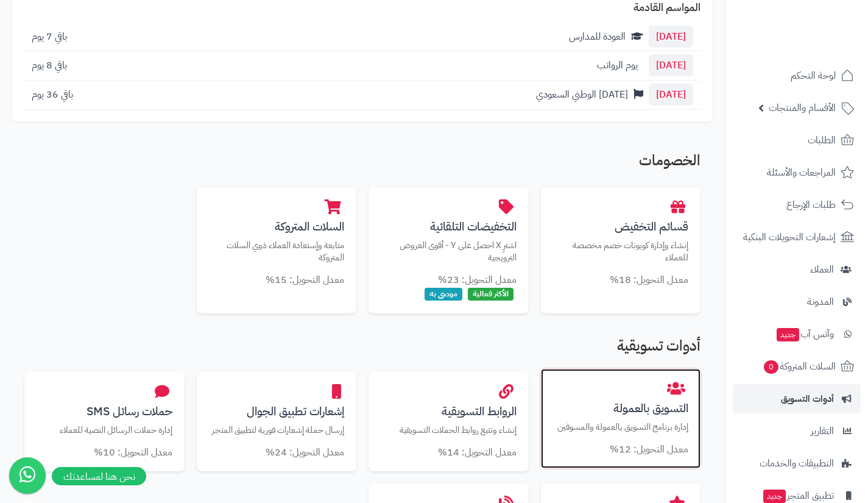 The height and width of the screenshot is (503, 868). I want to click on h3: الروابط التسويقية, so click(448, 411).